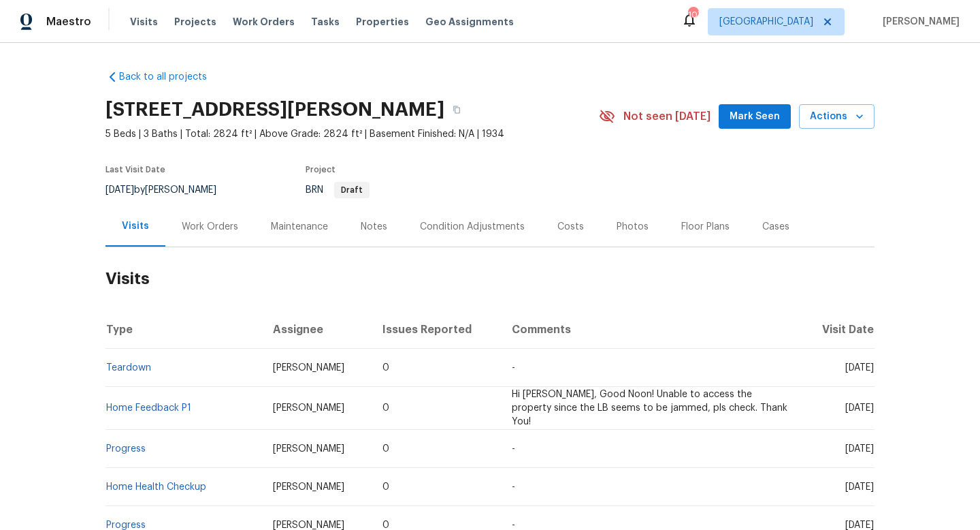  Describe the element at coordinates (383, 22) in the screenshot. I see `span: Properties` at that location.